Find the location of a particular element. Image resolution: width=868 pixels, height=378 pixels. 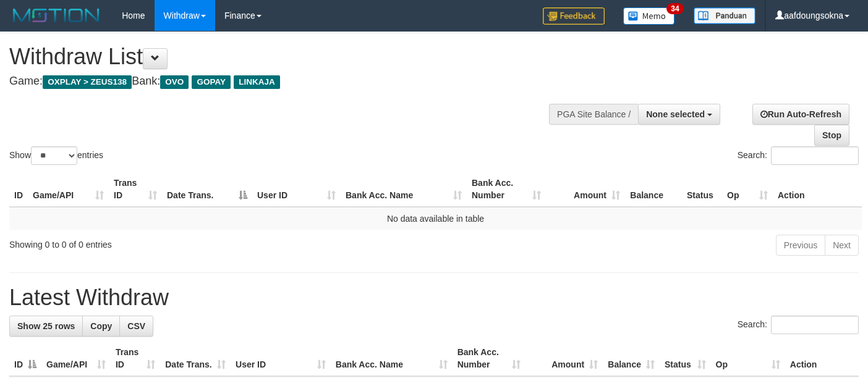

span: None selected is located at coordinates (675, 114).